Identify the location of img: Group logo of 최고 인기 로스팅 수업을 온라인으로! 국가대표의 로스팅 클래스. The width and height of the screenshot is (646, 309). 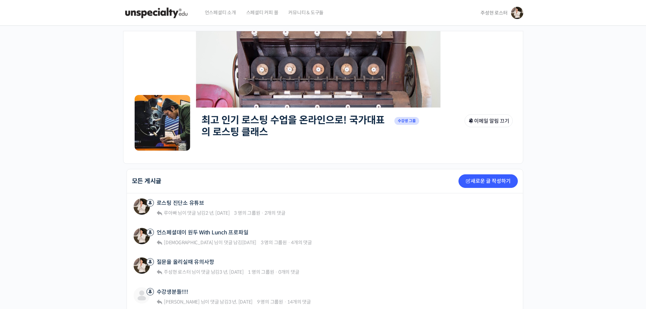
(162, 123).